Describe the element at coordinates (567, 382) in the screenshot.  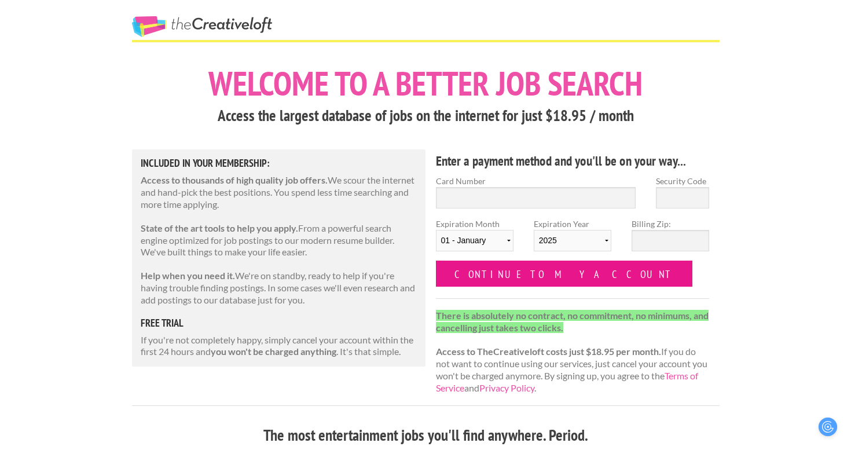
I see `a: Terms of Service` at that location.